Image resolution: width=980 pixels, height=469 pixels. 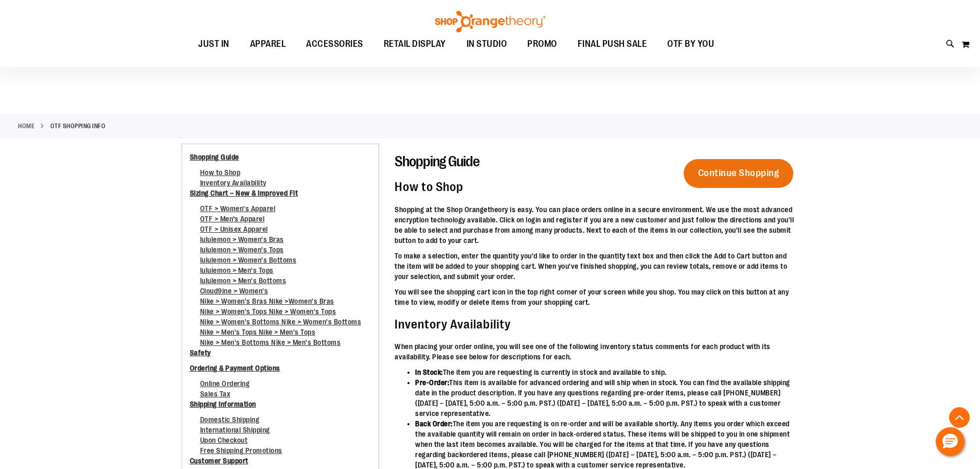 What do you see at coordinates (237, 272) in the screenshot?
I see `a: lululemon > Men's Tops` at bounding box center [237, 272].